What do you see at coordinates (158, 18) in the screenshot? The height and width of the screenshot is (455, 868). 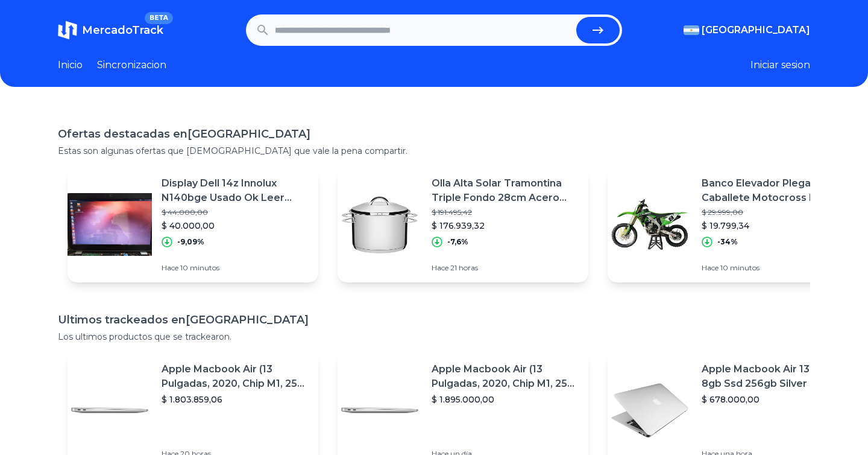 I see `span: BETA` at bounding box center [158, 18].